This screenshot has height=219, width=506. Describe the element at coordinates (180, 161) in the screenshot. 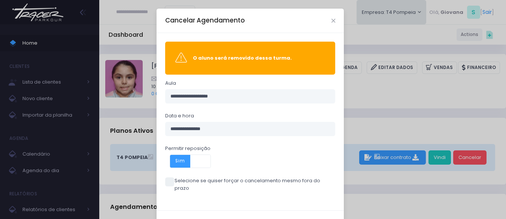

I see `span: Sim` at that location.